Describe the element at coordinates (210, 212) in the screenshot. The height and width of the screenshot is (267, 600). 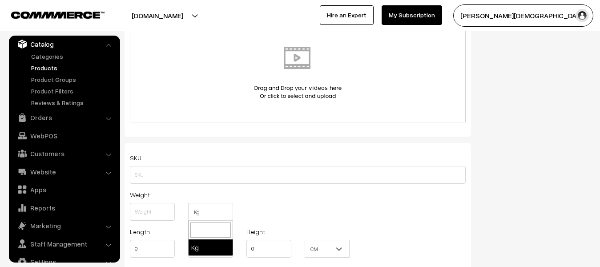
I see `span: Kg` at that location.